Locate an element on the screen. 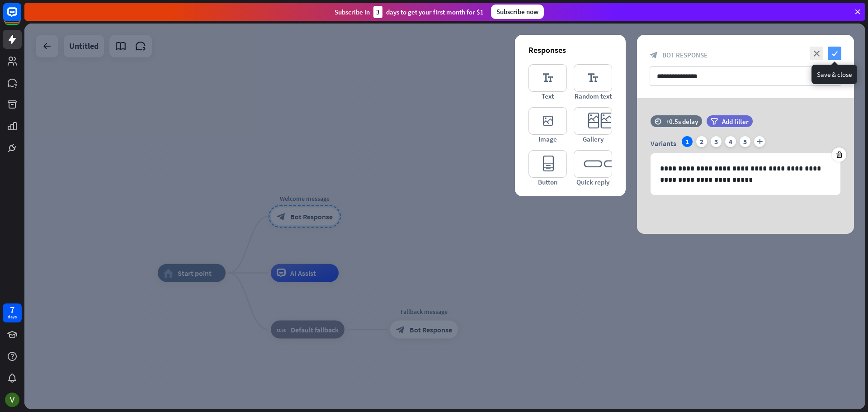 This screenshot has width=868, height=412. i: filter is located at coordinates (715, 121).